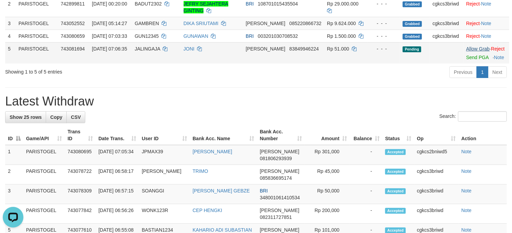 The height and width of the screenshot is (233, 512). I want to click on td: cgkcs2bniwd5, so click(437, 155).